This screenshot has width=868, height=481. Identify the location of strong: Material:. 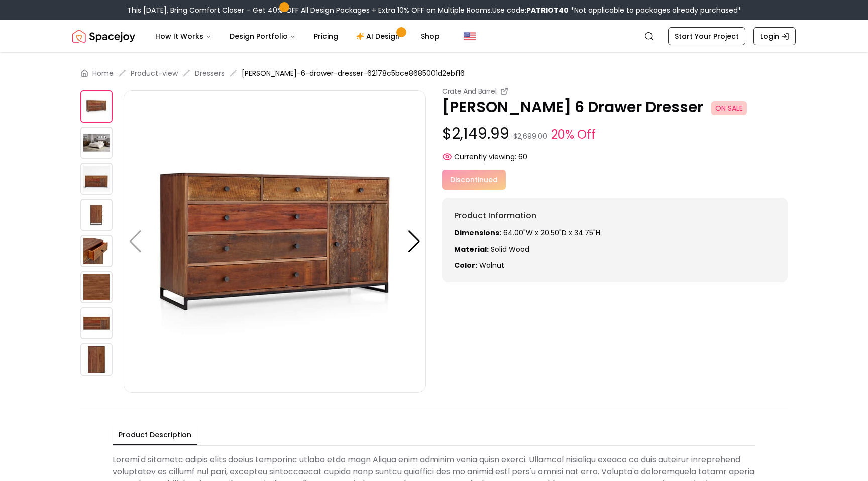
(471, 249).